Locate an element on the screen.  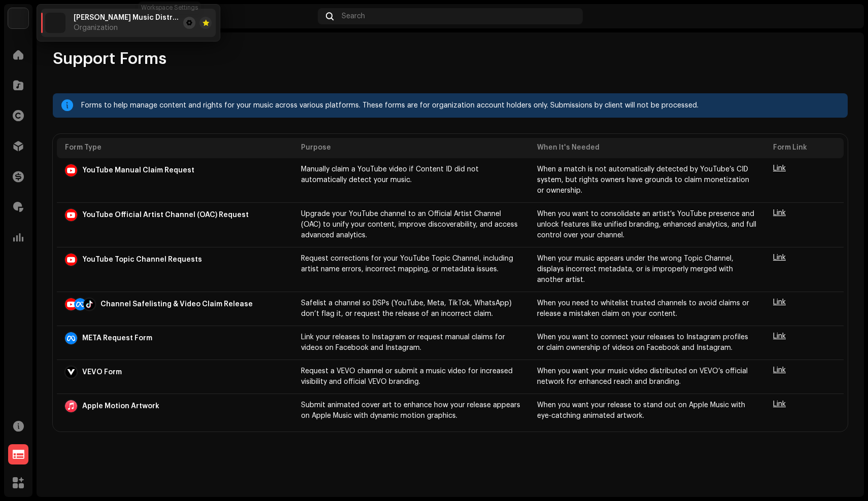
p: When you want your music video distributed on VEVO’s official network for enhanced reach and bran... is located at coordinates (647, 376).